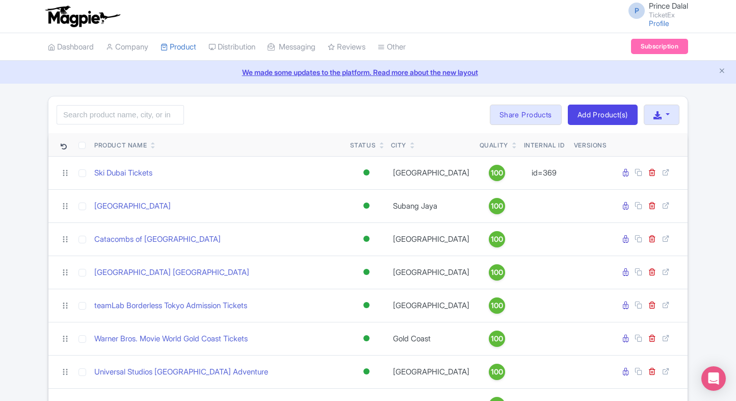 Image resolution: width=736 pixels, height=401 pixels. I want to click on td: Subang Jaya, so click(431, 205).